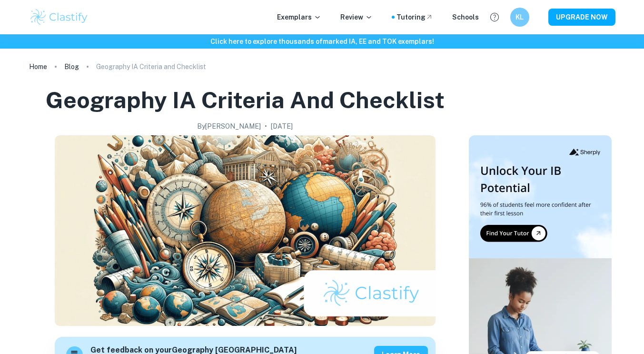 The image size is (644, 354). I want to click on h6: KL, so click(519, 17).